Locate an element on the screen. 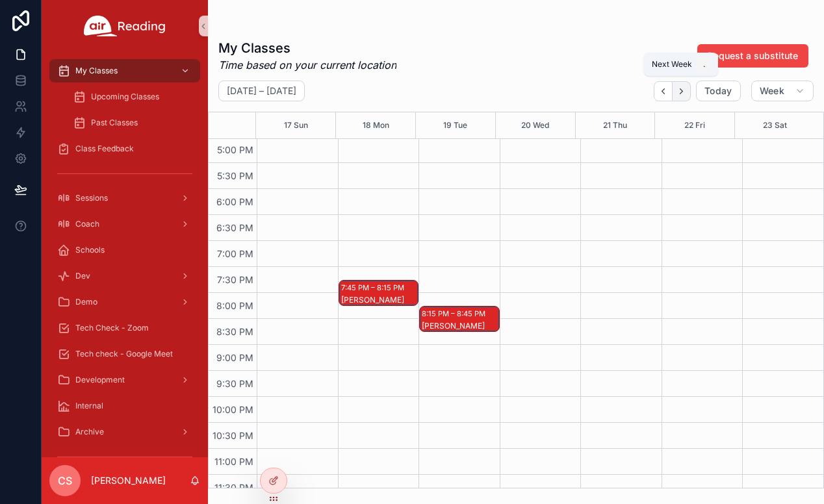 The width and height of the screenshot is (824, 504). span: 10:30 PM is located at coordinates (232, 435).